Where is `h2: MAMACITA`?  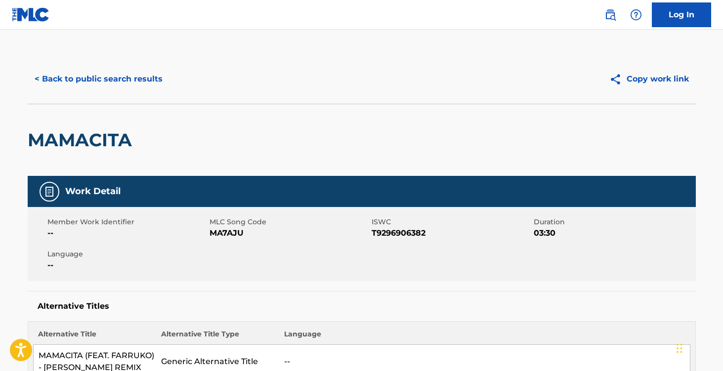 h2: MAMACITA is located at coordinates (82, 140).